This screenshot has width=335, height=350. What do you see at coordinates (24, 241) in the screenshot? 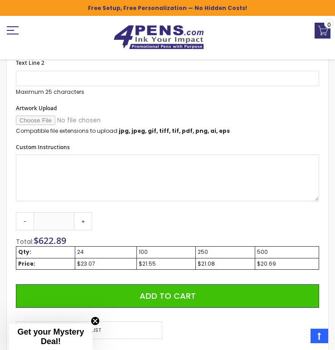
I see `span: Total:` at bounding box center [24, 241].